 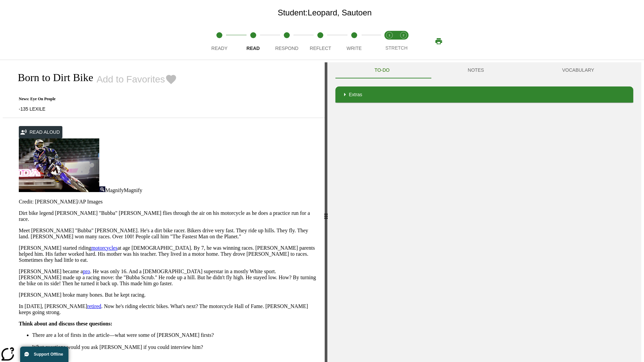 What do you see at coordinates (44, 354) in the screenshot?
I see `button: Support Offline` at bounding box center [44, 354].